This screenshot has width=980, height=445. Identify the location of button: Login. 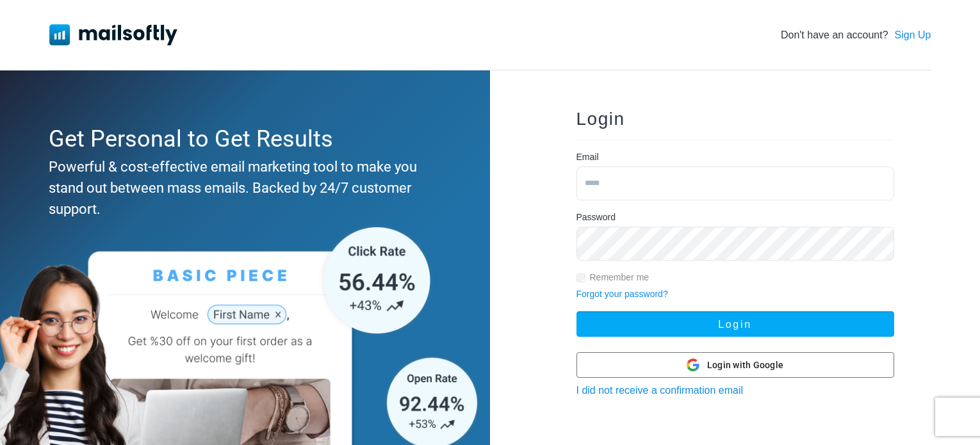
(735, 324).